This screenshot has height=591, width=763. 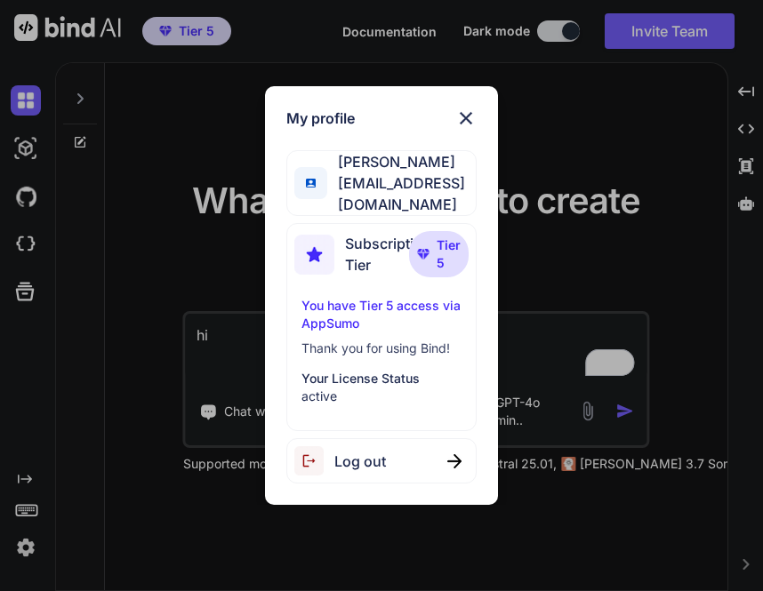 I want to click on img: logout, so click(x=314, y=460).